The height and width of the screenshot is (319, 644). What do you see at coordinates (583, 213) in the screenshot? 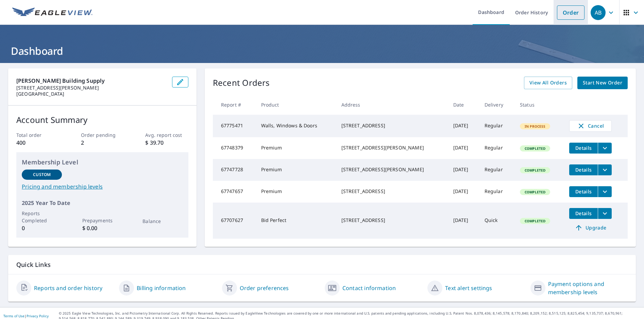
I see `button: detailsBtn-67707627` at bounding box center [583, 213].